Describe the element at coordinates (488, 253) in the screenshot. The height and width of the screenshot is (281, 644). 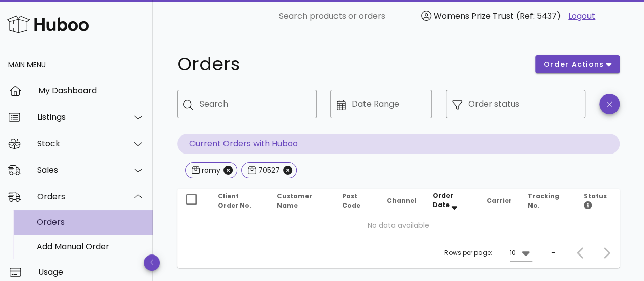
I see `div: Rows per page:` at that location.